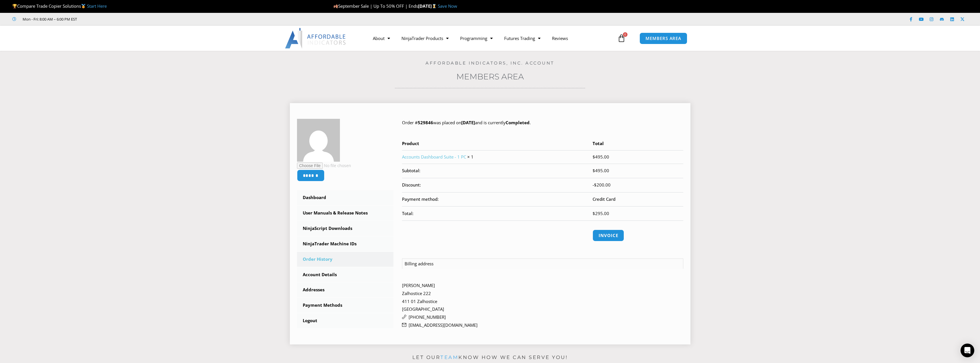 Image resolution: width=980 pixels, height=363 pixels. Describe the element at coordinates (522, 39) in the screenshot. I see `a: Futures Trading` at that location.